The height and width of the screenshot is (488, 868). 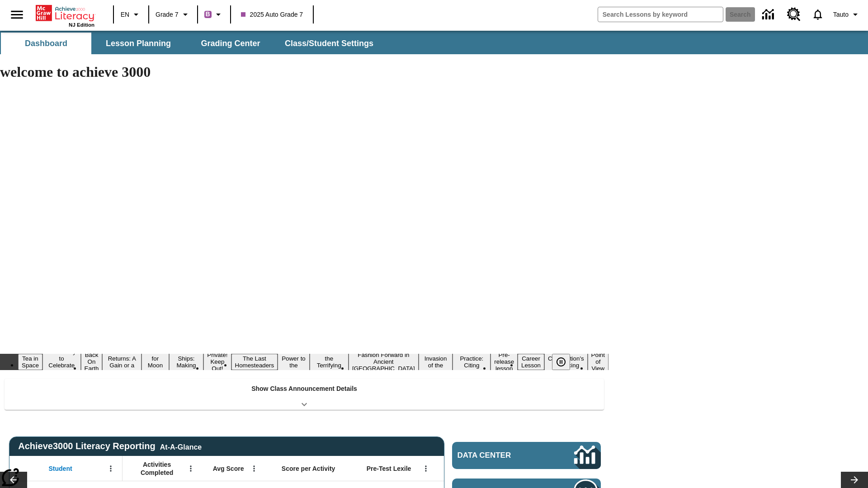 I want to click on button: Slide 12 The Invasion of the Free CD, so click(x=436, y=362).